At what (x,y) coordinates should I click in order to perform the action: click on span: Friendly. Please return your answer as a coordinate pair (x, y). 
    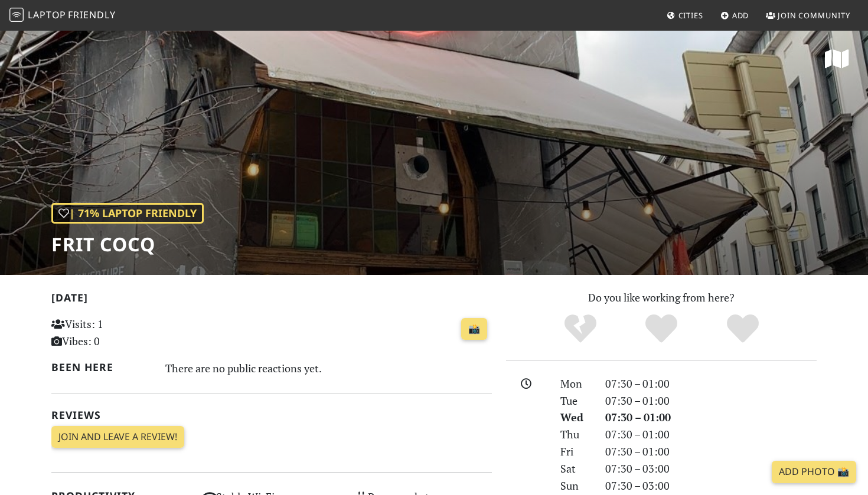
    Looking at the image, I should click on (91, 14).